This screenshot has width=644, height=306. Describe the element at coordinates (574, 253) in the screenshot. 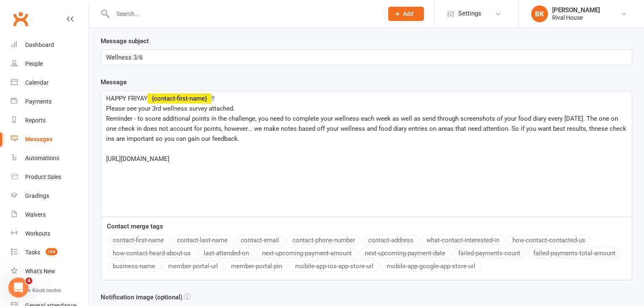

I see `button: failed-payments-total-amount` at that location.